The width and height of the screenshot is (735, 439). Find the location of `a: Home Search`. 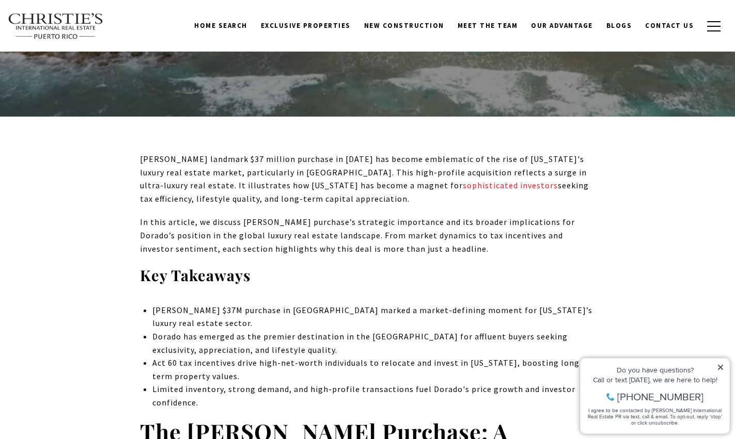

a: Home Search is located at coordinates (220, 26).